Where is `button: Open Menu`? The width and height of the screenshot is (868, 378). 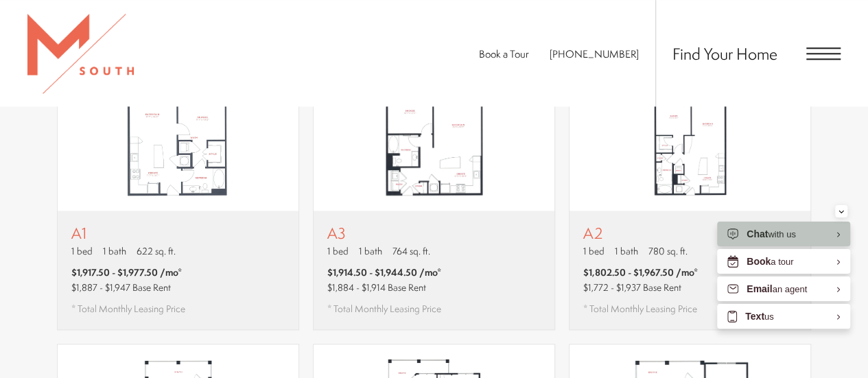
button: Open Menu is located at coordinates (823, 54).